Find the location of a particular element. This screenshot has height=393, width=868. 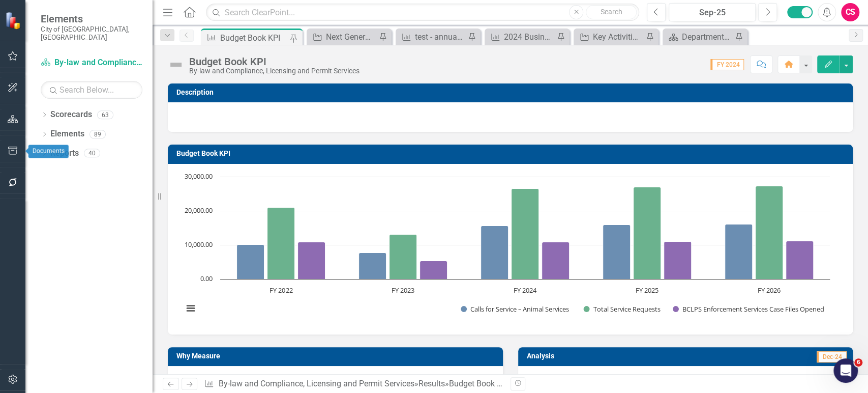

text: FY 2023 is located at coordinates (403, 290).